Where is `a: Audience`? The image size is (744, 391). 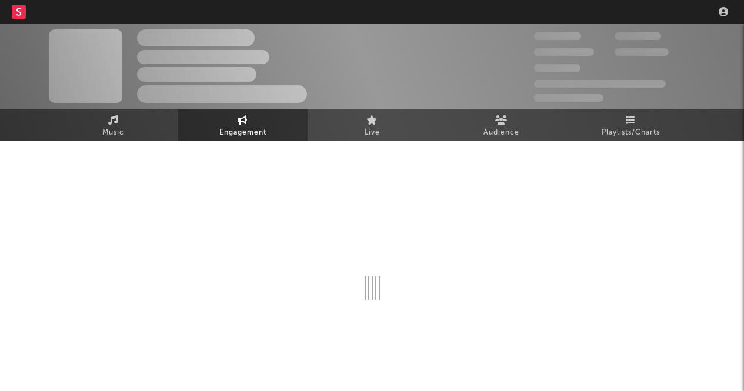
a: Audience is located at coordinates (502, 125).